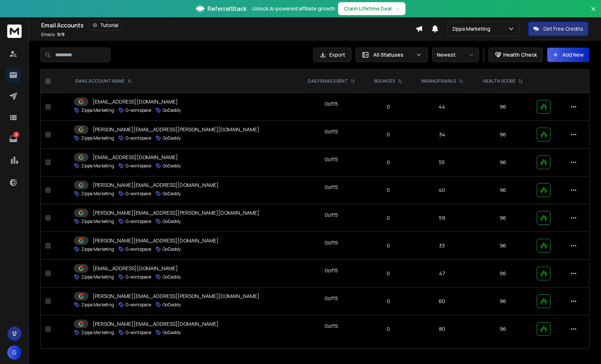 The height and width of the screenshot is (364, 601). What do you see at coordinates (385, 81) in the screenshot?
I see `p: BOUNCES` at bounding box center [385, 81].